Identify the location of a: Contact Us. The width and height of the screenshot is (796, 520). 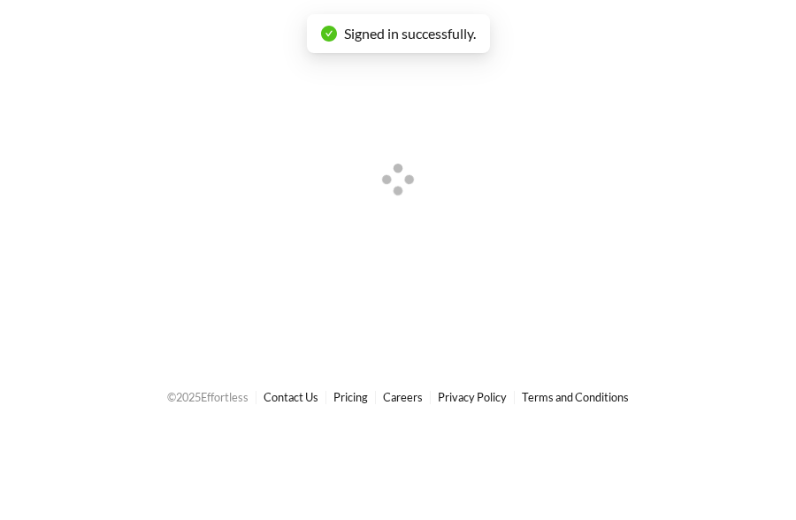
(291, 397).